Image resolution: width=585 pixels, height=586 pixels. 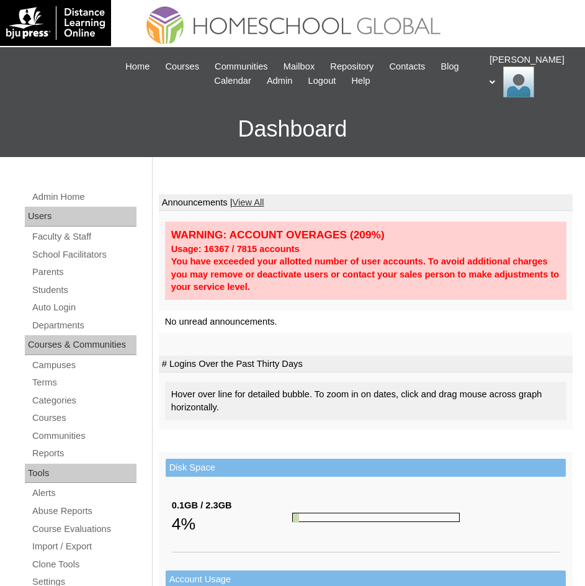 I want to click on span: Help, so click(x=360, y=81).